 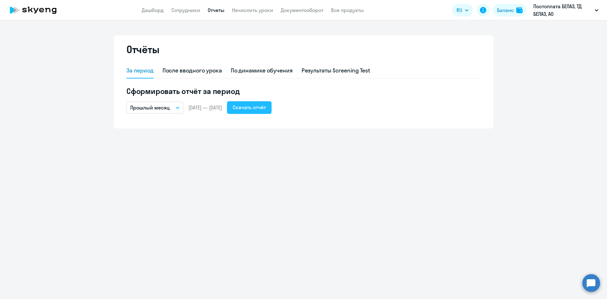 What do you see at coordinates (192, 71) in the screenshot?
I see `div: После вводного урока` at bounding box center [192, 71].